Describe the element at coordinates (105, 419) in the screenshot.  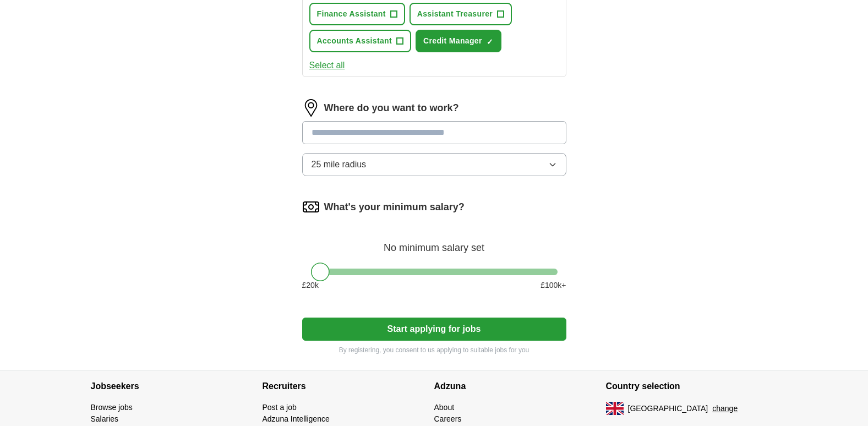
I see `a: Salaries` at that location.